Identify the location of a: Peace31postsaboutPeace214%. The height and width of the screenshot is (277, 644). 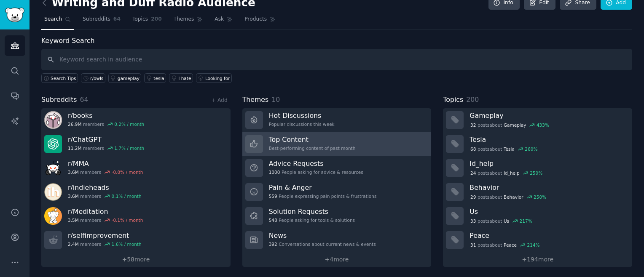
(537, 240).